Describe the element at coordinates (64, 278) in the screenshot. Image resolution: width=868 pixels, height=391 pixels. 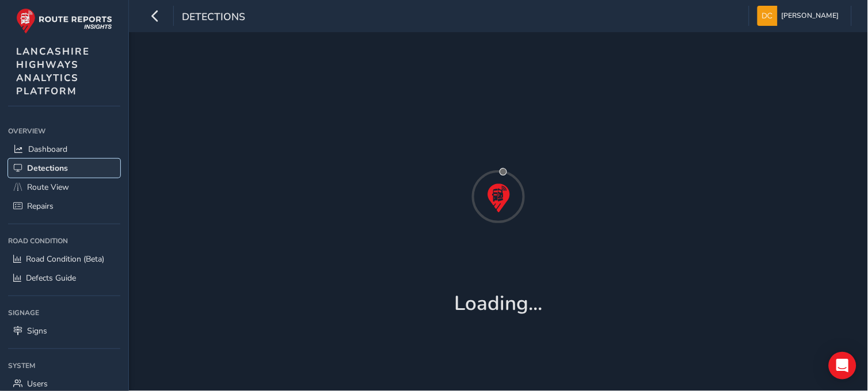
I see `a: Defects Guide` at that location.